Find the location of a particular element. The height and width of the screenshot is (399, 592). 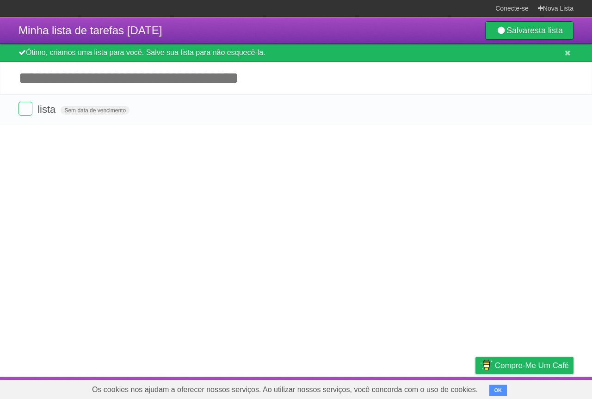

font: Conecte-se is located at coordinates (512, 8).